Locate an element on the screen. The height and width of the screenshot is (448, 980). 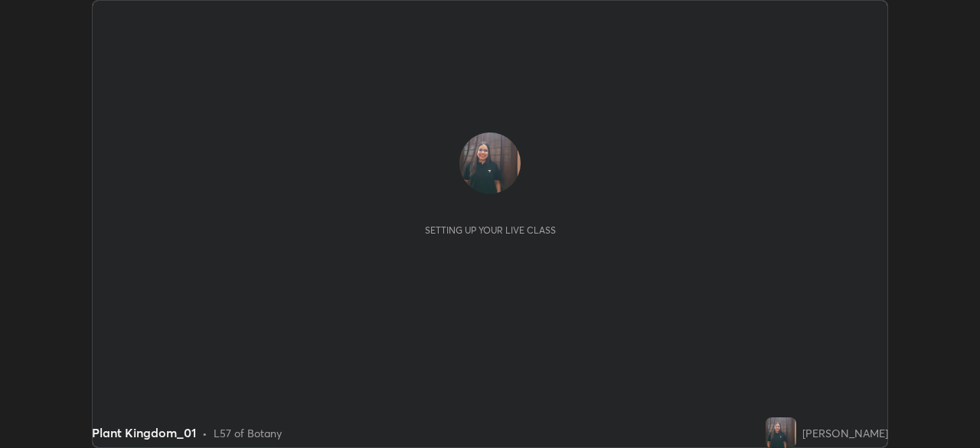
div: Setting up your live class is located at coordinates (490, 230).